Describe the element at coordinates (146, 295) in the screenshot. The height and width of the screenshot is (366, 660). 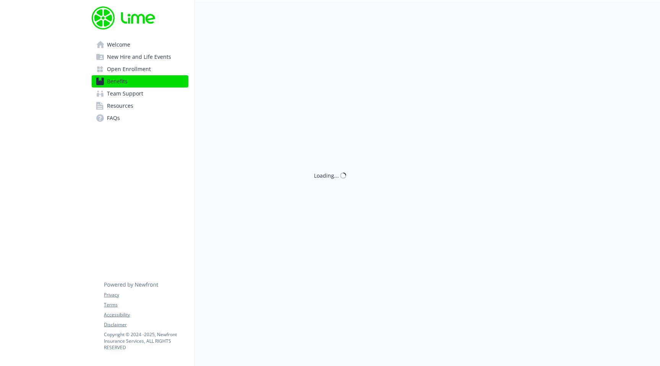
I see `a: Privacy` at that location.